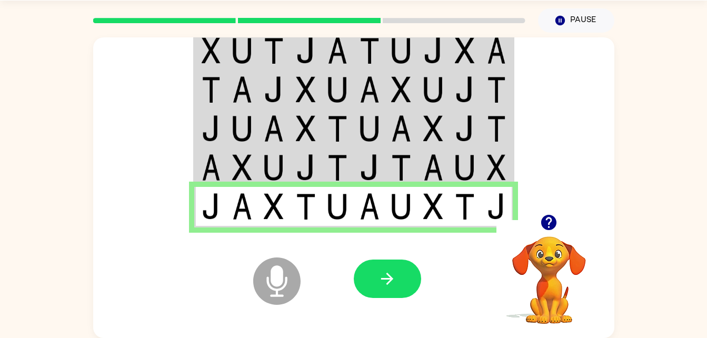 The width and height of the screenshot is (707, 338). Describe the element at coordinates (549, 273) in the screenshot. I see `video: Your browser must support playing .mp4 files to use Literably. Please try using another browser.` at that location.